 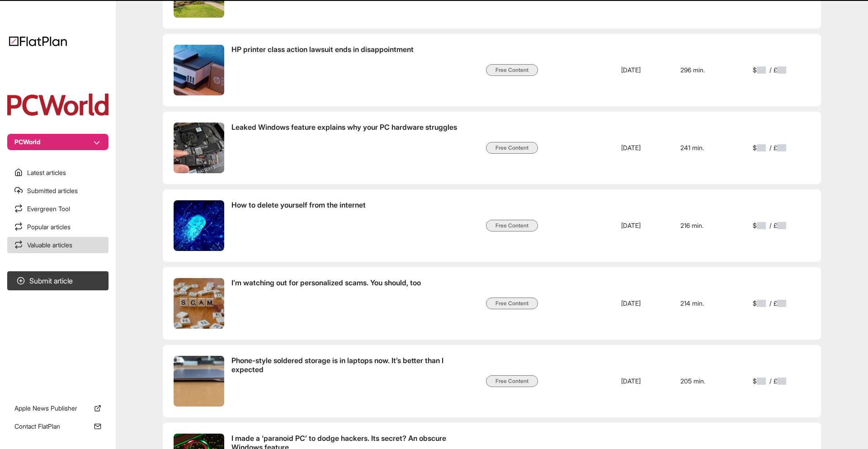 What do you see at coordinates (58, 209) in the screenshot?
I see `a: Evergreen Tool` at bounding box center [58, 209].